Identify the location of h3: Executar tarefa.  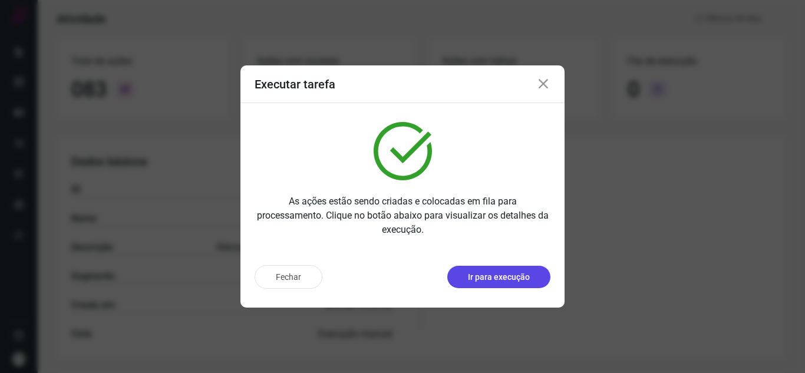
(295, 84).